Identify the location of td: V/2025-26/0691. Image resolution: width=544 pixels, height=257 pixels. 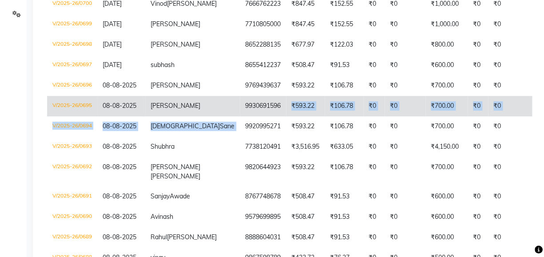
(72, 197).